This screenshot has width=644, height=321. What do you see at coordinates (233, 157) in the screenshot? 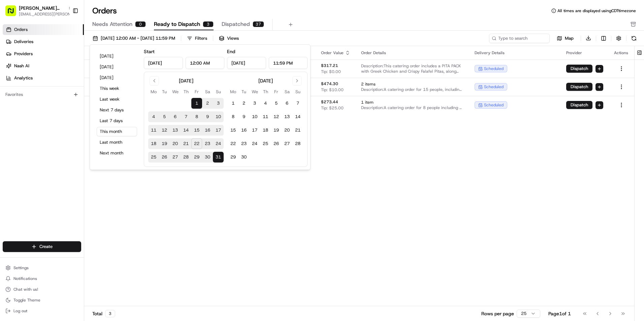
I see `button: 29` at bounding box center [233, 157].